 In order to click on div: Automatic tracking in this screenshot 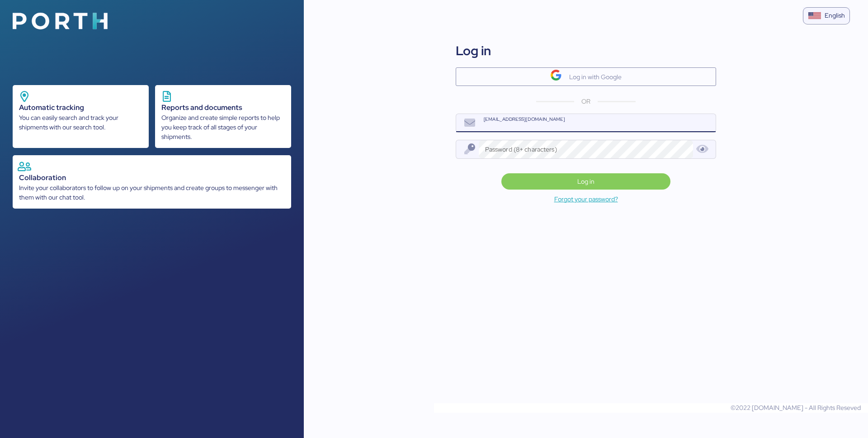, I will do `click(80, 108)`.